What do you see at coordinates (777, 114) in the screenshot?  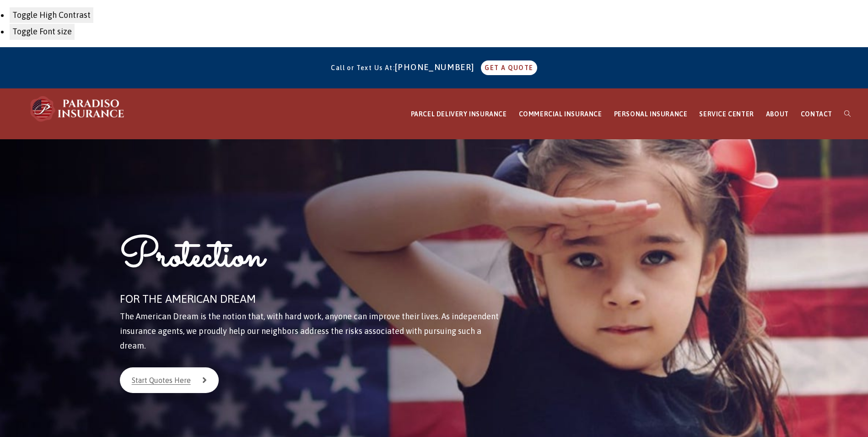 I see `a: ABOUT` at bounding box center [777, 114].